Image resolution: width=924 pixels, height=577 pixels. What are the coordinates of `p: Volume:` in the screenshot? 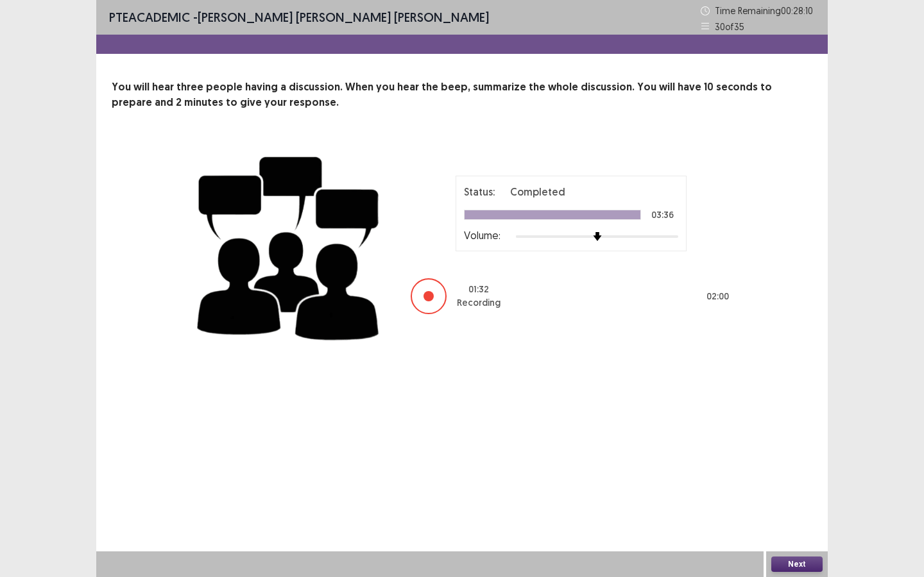 It's located at (482, 235).